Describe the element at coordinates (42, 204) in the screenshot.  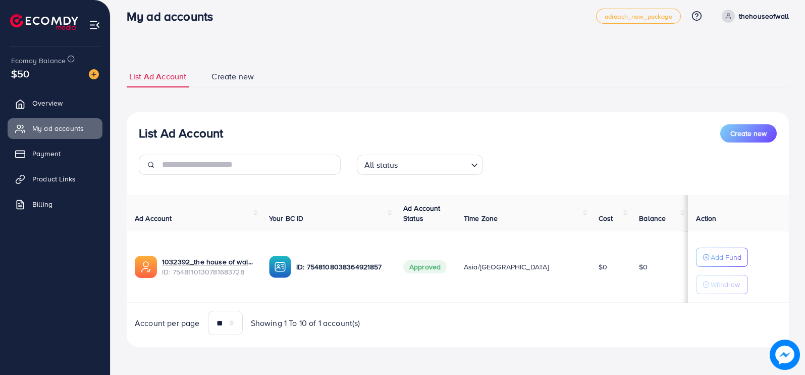
I see `span: Billing` at that location.